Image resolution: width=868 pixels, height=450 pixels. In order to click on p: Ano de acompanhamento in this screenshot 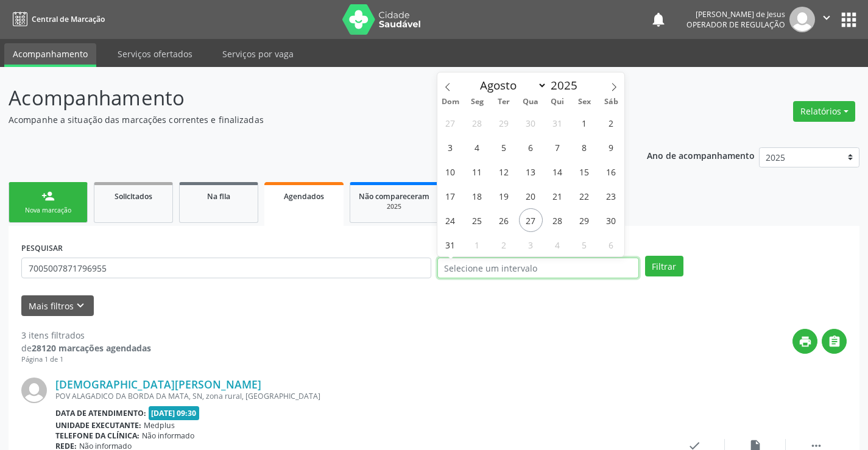, I will do `click(700, 155)`.